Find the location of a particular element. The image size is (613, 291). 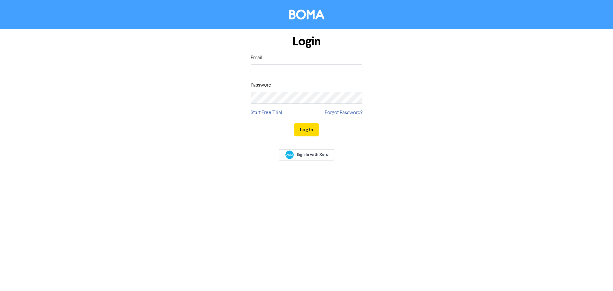

img: Xero logo is located at coordinates (290, 155).